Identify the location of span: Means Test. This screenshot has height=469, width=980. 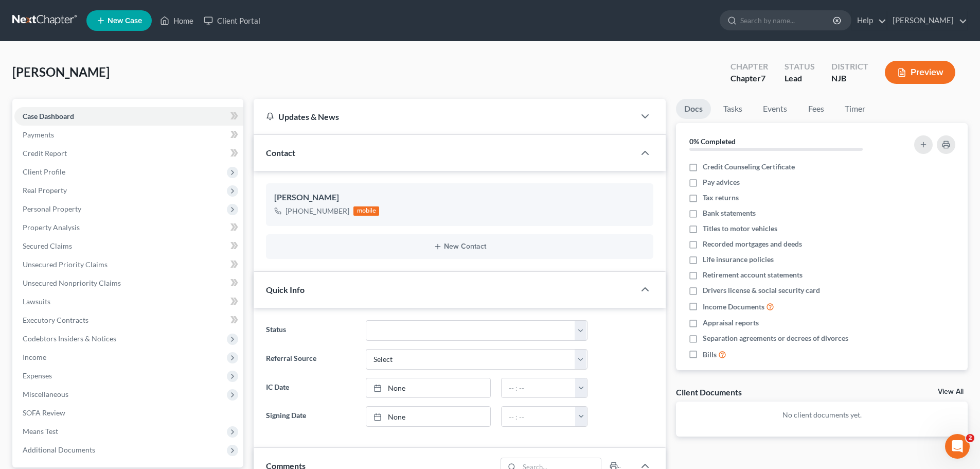
(40, 431).